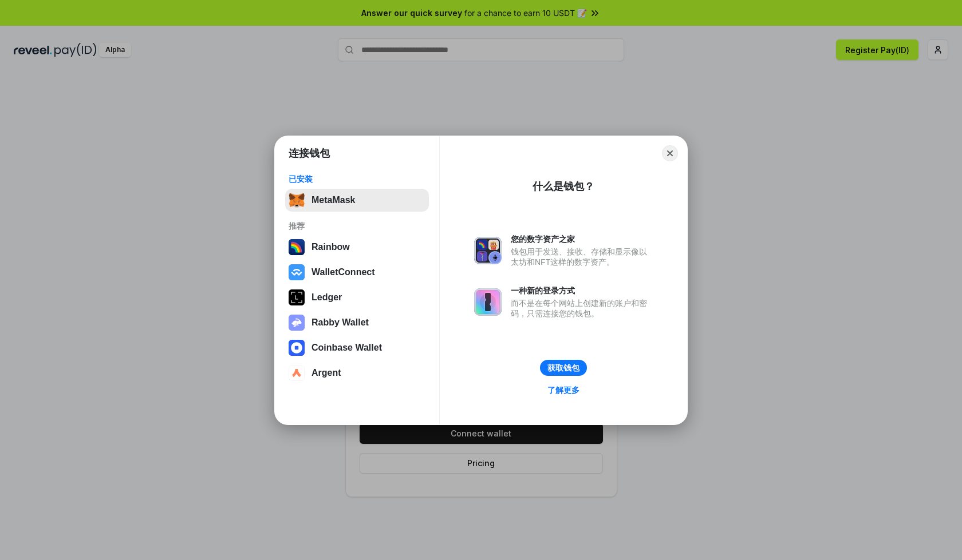  What do you see at coordinates (310, 153) in the screenshot?
I see `h1: 连接钱包` at bounding box center [310, 153].